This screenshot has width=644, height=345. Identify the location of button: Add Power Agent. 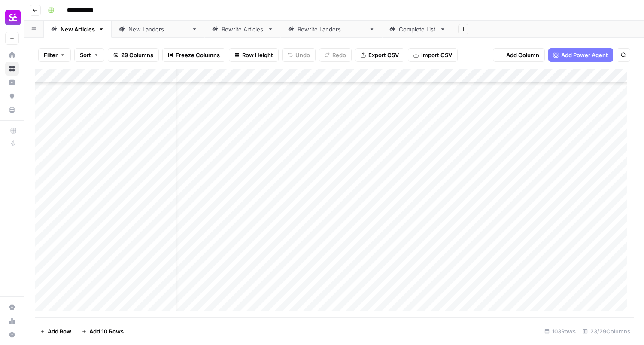
(580, 55).